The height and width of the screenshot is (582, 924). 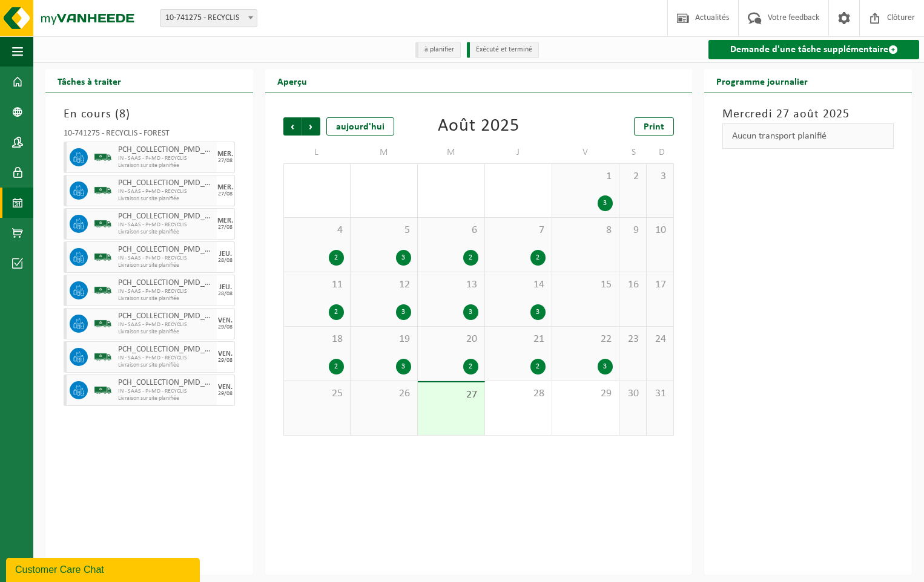 What do you see at coordinates (660, 177) in the screenshot?
I see `span: 3` at bounding box center [660, 177].